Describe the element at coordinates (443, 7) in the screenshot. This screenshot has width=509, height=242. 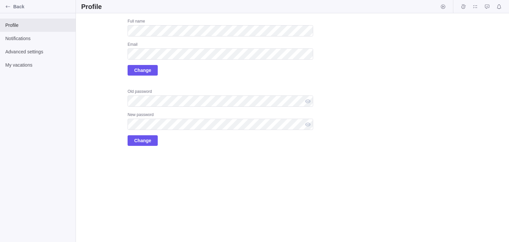
I see `span: Start timer` at that location.